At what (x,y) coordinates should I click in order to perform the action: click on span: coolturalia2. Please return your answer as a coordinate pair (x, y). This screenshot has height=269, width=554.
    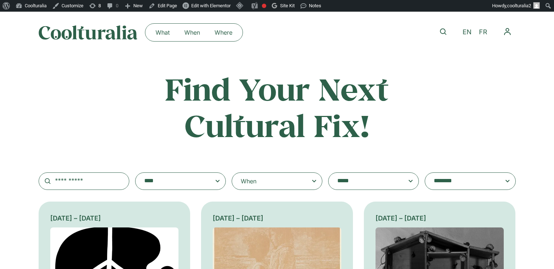
    Looking at the image, I should click on (519, 5).